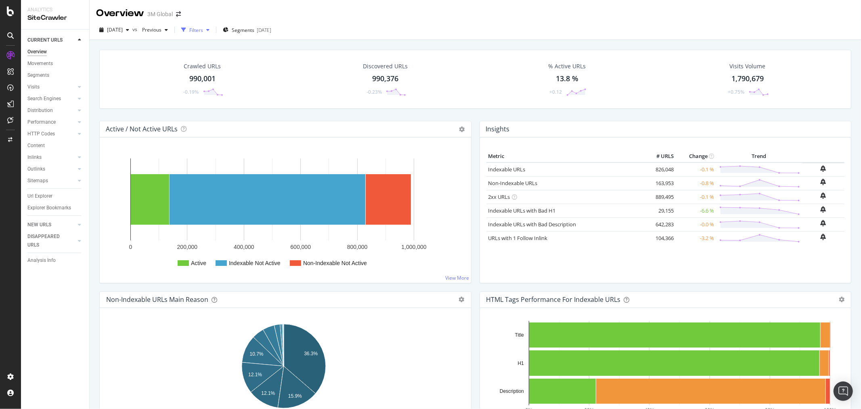  What do you see at coordinates (748, 79) in the screenshot?
I see `div: 1,790,679` at bounding box center [748, 79].